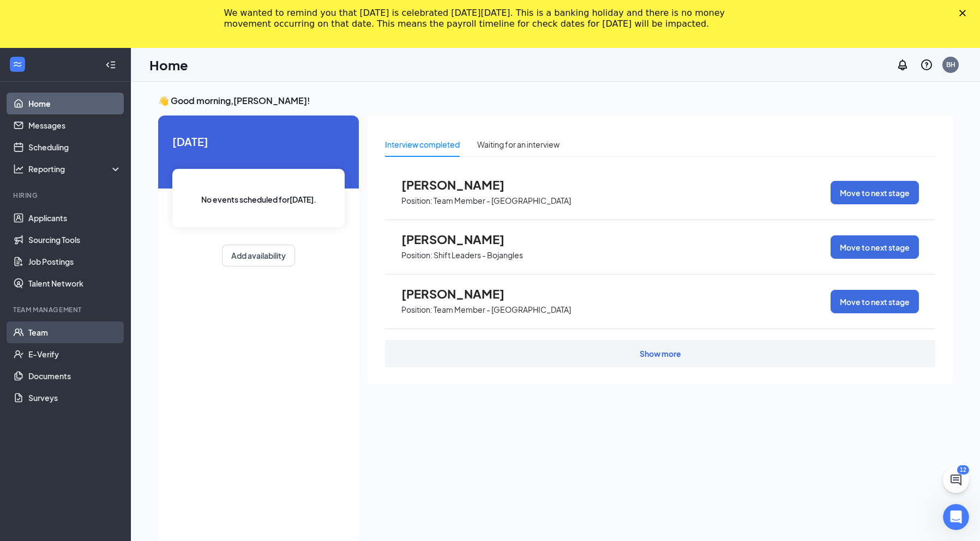  What do you see at coordinates (518, 144) in the screenshot?
I see `div: Waiting for an interview` at bounding box center [518, 144].